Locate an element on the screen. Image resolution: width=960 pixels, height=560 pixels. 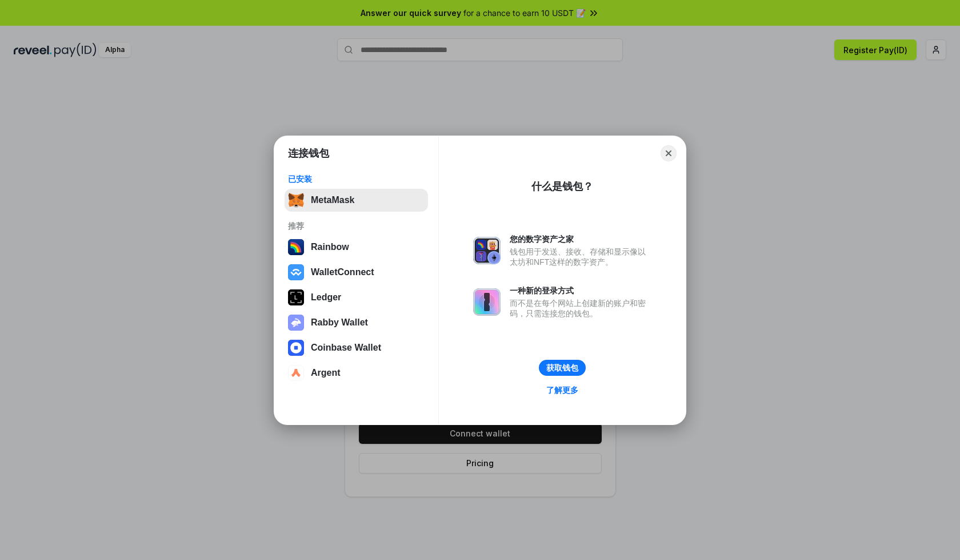
div: 钱包用于发送、接收、存储和显示像以太坊和NFT这样的数字资产。 is located at coordinates (580, 256).